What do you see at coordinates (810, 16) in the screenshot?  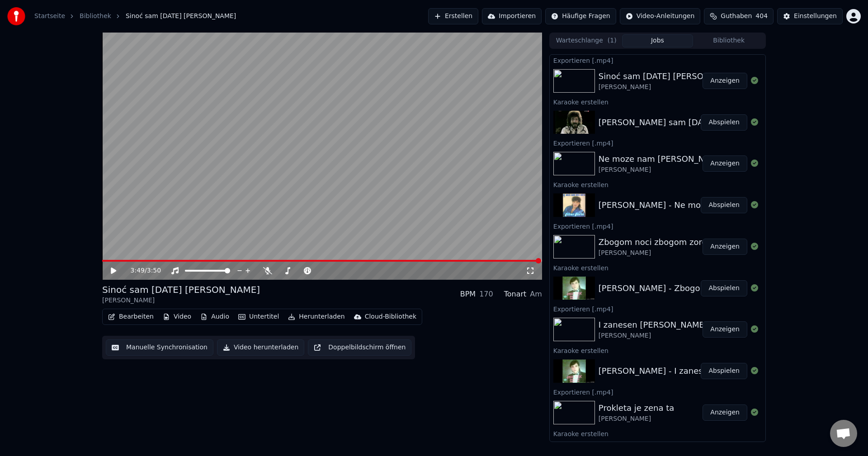 I see `button: Einstellungen` at bounding box center [810, 16].